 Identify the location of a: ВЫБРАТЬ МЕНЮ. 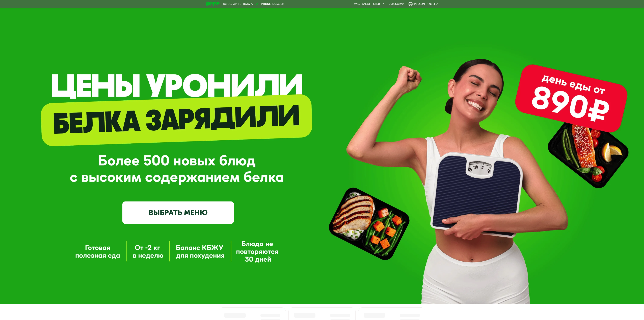
(178, 213).